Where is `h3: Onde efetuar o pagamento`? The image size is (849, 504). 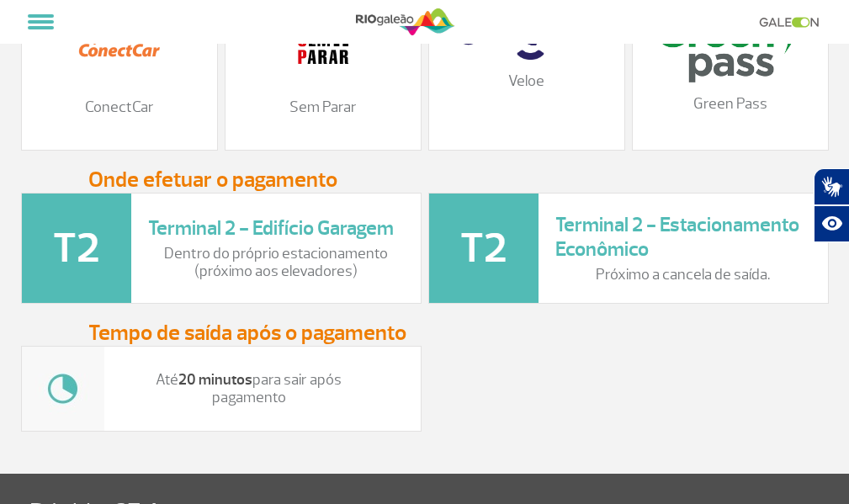
h3: Onde efetuar o pagamento is located at coordinates (425, 180).